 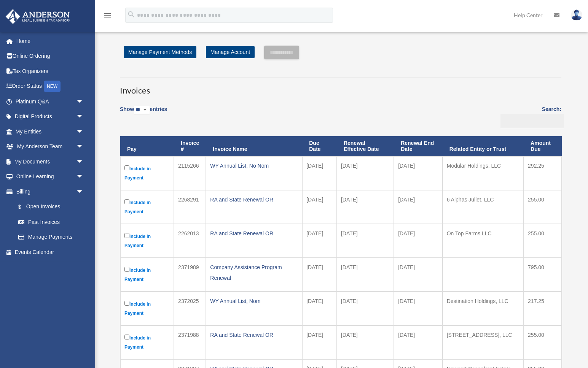 What do you see at coordinates (483, 146) in the screenshot?
I see `th: Related Entity or Trust: activate to sort column ascending` at bounding box center [483, 146].